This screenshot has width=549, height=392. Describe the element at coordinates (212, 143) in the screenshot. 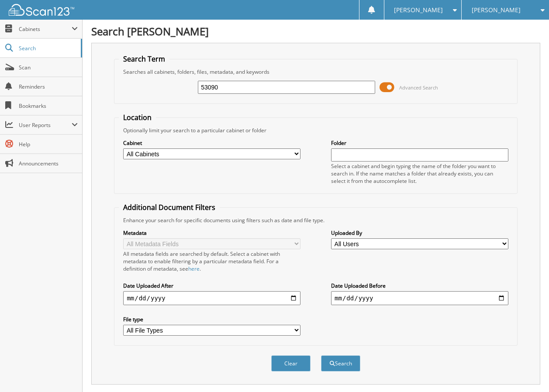

I see `label: Cabinet` at that location.